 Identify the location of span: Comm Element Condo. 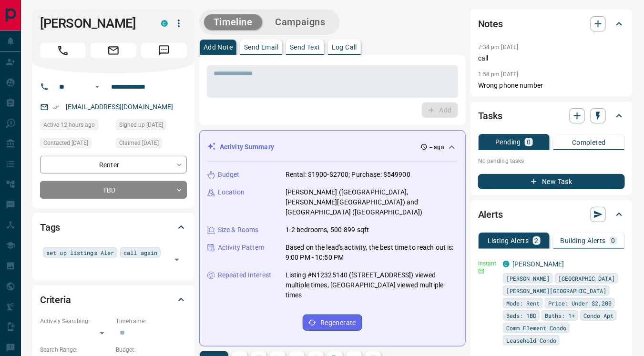
(536, 328).